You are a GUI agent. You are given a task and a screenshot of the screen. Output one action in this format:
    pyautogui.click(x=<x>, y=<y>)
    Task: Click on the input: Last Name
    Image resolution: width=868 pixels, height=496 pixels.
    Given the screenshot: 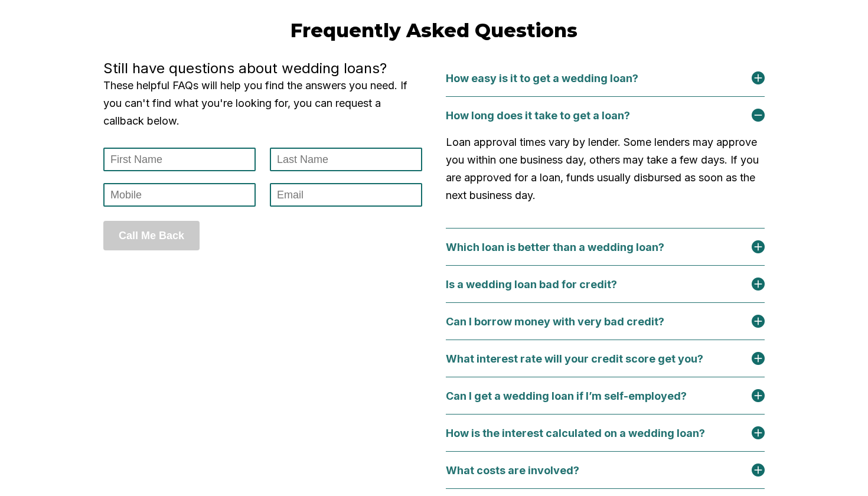 What is the action you would take?
    pyautogui.click(x=346, y=160)
    